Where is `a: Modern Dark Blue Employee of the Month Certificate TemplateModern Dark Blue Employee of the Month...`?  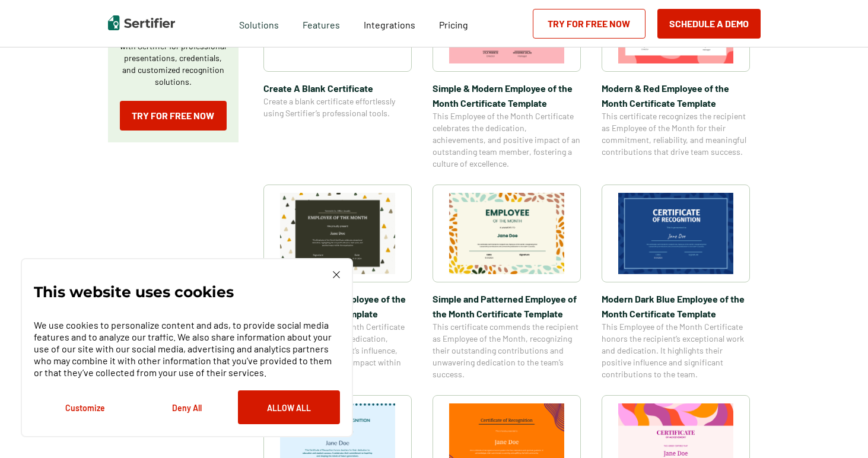
a: Modern Dark Blue Employee of the Month Certificate TemplateModern Dark Blue Employee of the Month... is located at coordinates (676, 283).